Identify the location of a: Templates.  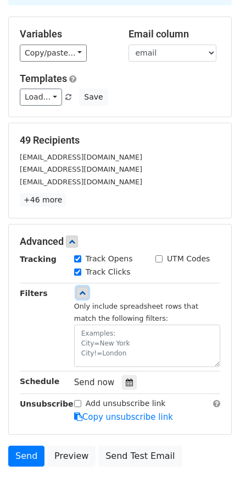
(43, 78).